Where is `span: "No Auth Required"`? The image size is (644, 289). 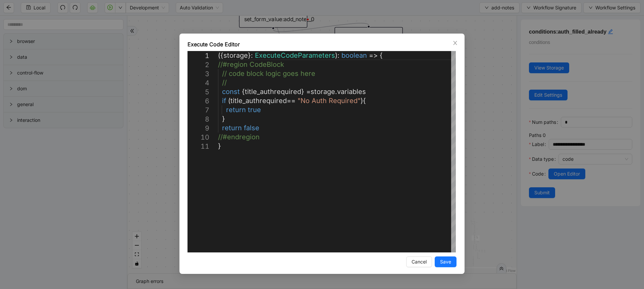
span: "No Auth Required" is located at coordinates (329, 101).